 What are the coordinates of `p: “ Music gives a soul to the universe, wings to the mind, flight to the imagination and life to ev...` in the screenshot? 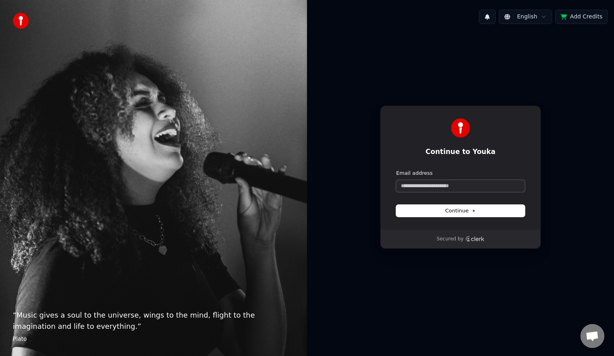 It's located at (154, 321).